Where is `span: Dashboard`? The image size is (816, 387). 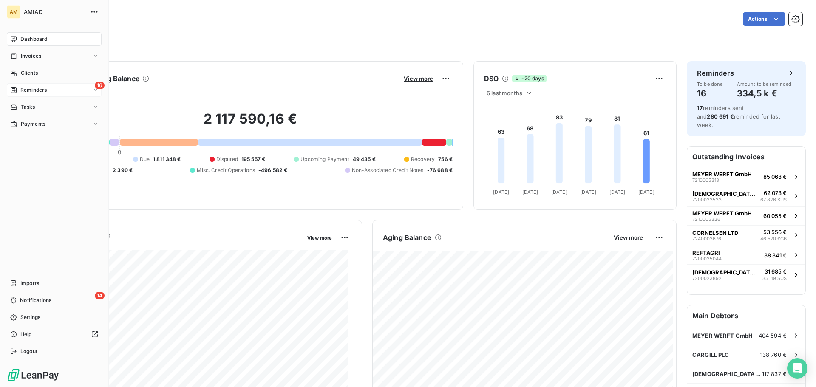
span: Dashboard is located at coordinates (34, 39).